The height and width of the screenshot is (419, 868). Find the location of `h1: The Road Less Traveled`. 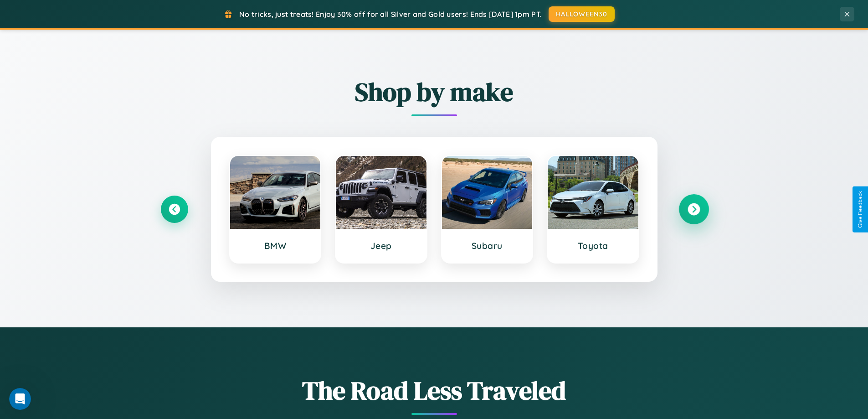

h1: The Road Less Traveled is located at coordinates (434, 390).